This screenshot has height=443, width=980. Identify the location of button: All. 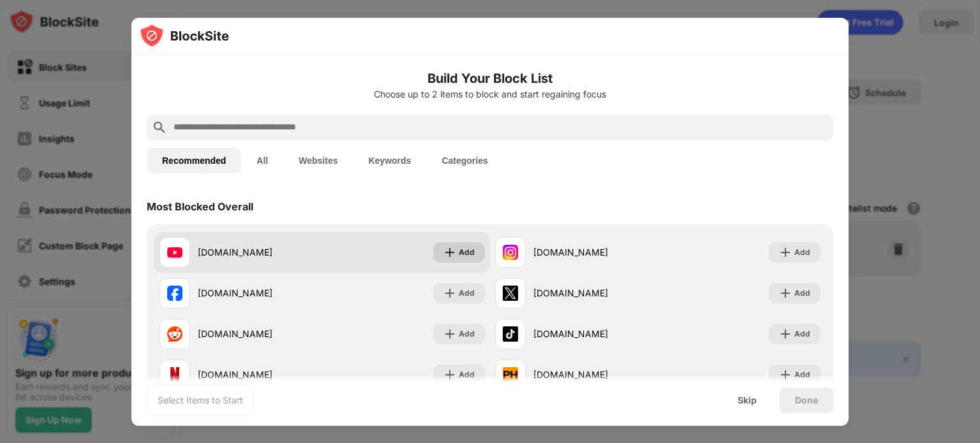
(262, 161).